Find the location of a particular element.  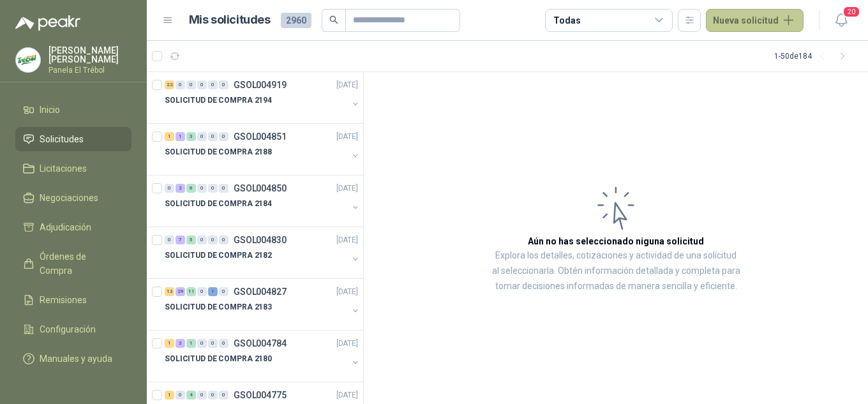

p: GSOL004784 is located at coordinates (260, 343).